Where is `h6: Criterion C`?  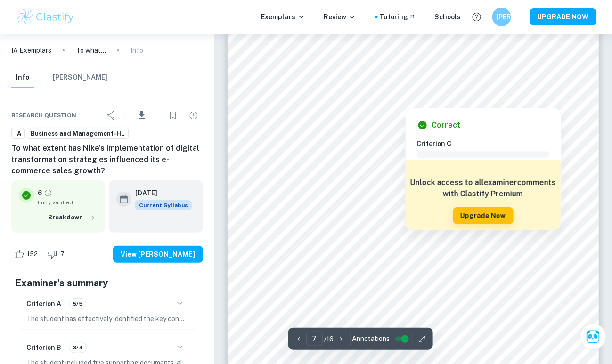 h6: Criterion C is located at coordinates (487, 144).